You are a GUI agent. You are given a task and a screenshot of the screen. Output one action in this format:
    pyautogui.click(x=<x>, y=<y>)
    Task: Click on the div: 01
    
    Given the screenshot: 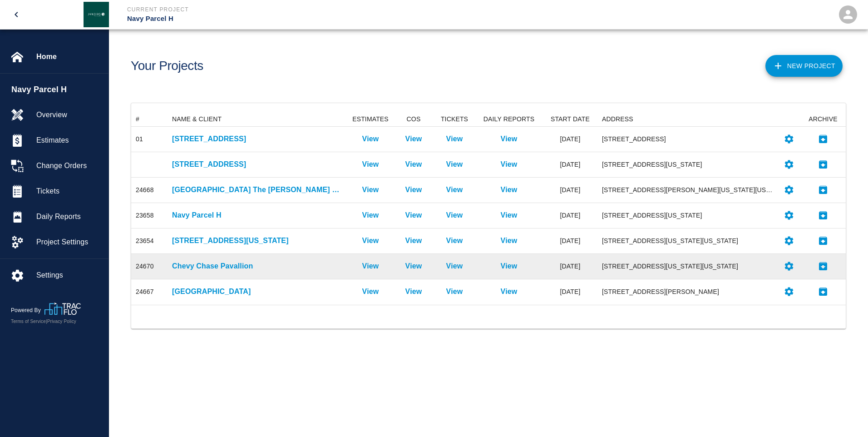 What is the action you would take?
    pyautogui.click(x=139, y=139)
    